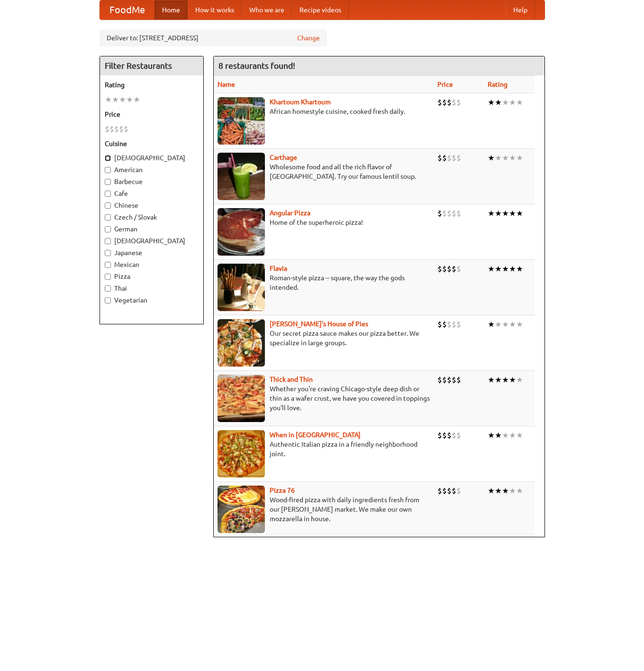 The image size is (644, 671). I want to click on img: wheninrome.jpg, so click(242, 454).